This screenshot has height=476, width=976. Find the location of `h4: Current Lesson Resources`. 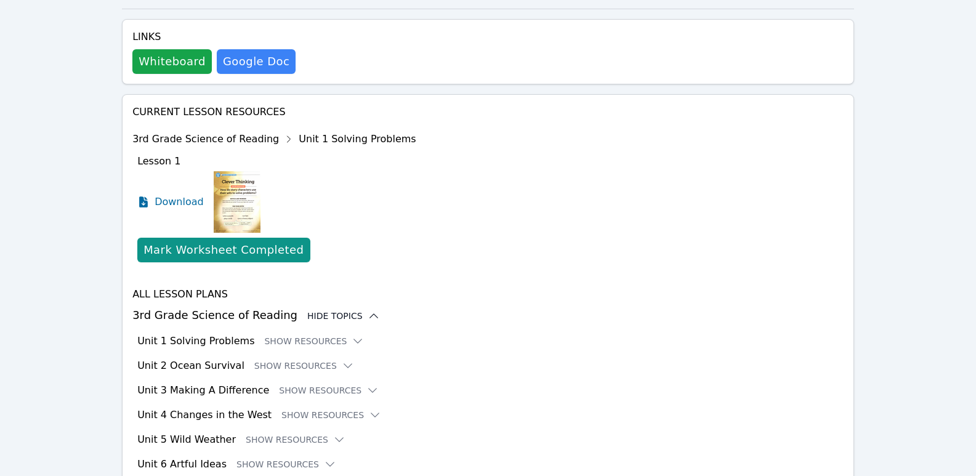

h4: Current Lesson Resources is located at coordinates (488, 112).